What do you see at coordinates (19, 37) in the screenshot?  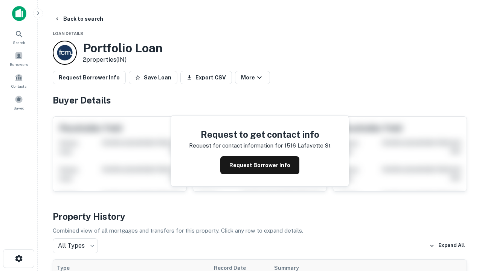 I see `a: Search` at bounding box center [19, 37].